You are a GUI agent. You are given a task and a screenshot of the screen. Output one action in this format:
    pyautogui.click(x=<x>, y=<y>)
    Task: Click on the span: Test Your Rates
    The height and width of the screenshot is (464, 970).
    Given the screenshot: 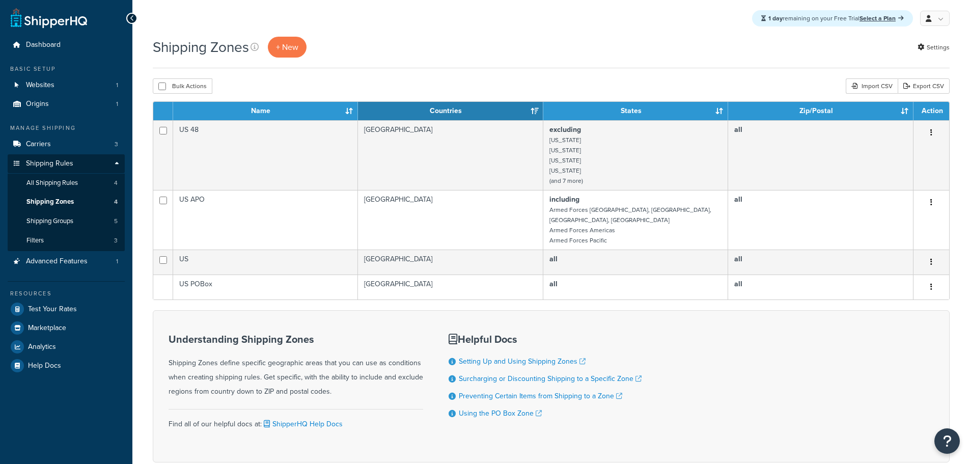 What is the action you would take?
    pyautogui.click(x=52, y=309)
    